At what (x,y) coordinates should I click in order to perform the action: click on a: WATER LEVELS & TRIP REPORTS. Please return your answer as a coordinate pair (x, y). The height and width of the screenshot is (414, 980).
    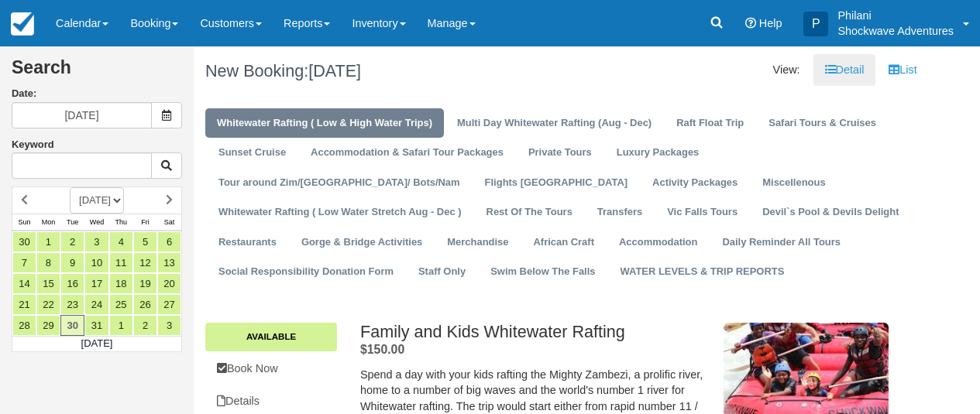
    Looking at the image, I should click on (702, 272).